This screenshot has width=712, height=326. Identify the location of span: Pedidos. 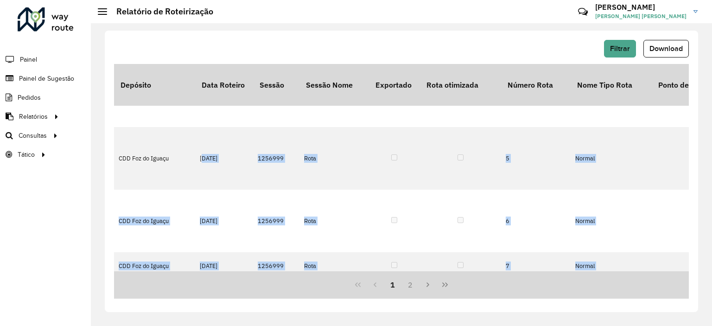
(29, 97).